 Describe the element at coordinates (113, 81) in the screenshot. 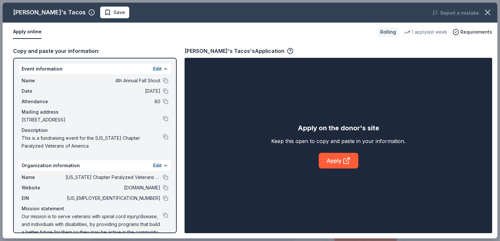

I see `span: 4th Annual Fall Shoot` at that location.